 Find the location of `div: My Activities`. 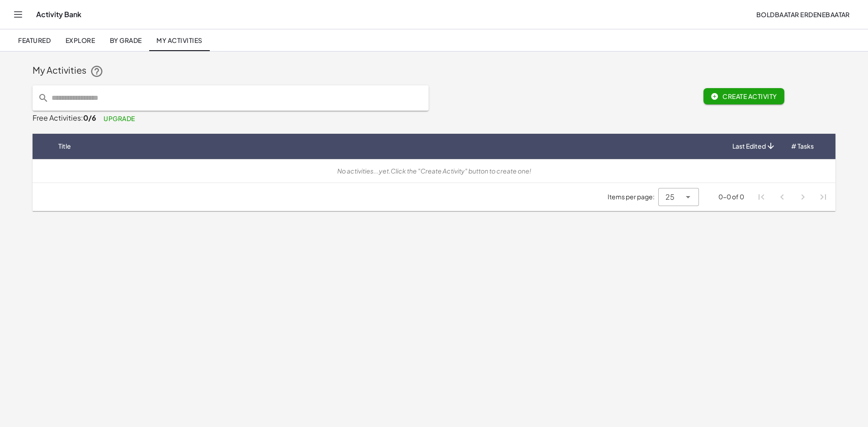

div: My Activities is located at coordinates (434, 71).